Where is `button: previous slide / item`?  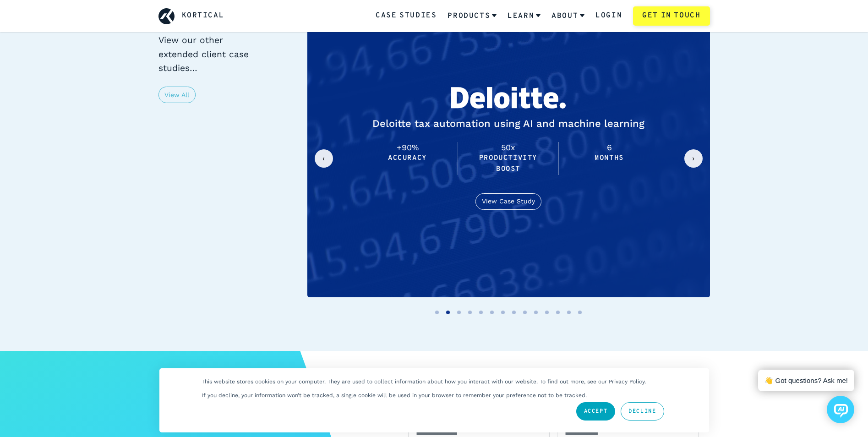 button: previous slide / item is located at coordinates (324, 159).